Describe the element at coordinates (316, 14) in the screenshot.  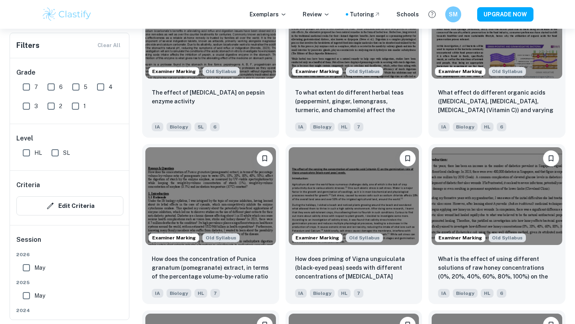
I see `p: Review` at that location.